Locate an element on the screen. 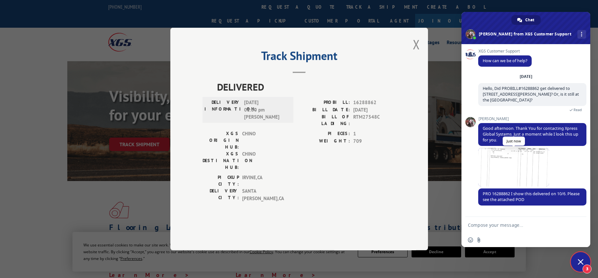 The height and width of the screenshot is (278, 598). span: IRVINE , CA is located at coordinates (264, 181).